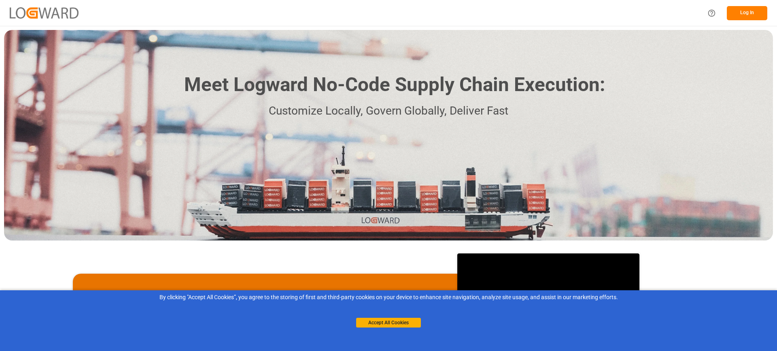 This screenshot has width=777, height=351. I want to click on button: Help Center, so click(712, 13).